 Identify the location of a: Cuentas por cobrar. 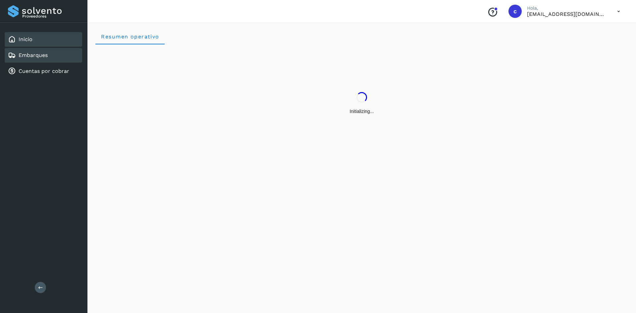
(44, 71).